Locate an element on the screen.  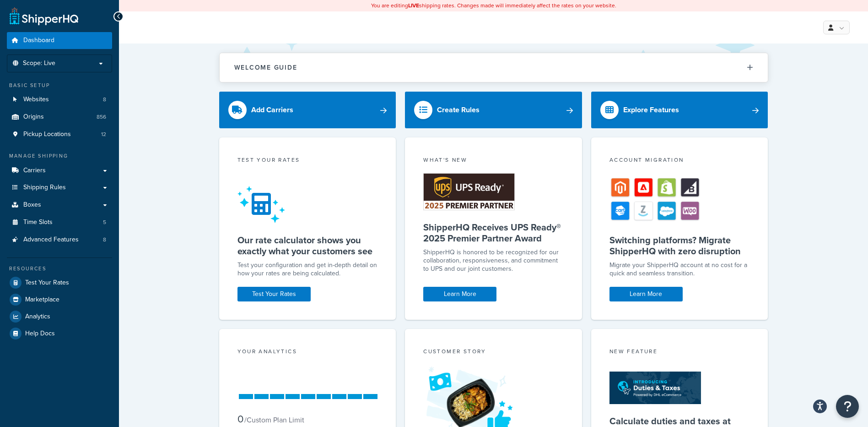
span: Pickup Locations is located at coordinates (47, 134).